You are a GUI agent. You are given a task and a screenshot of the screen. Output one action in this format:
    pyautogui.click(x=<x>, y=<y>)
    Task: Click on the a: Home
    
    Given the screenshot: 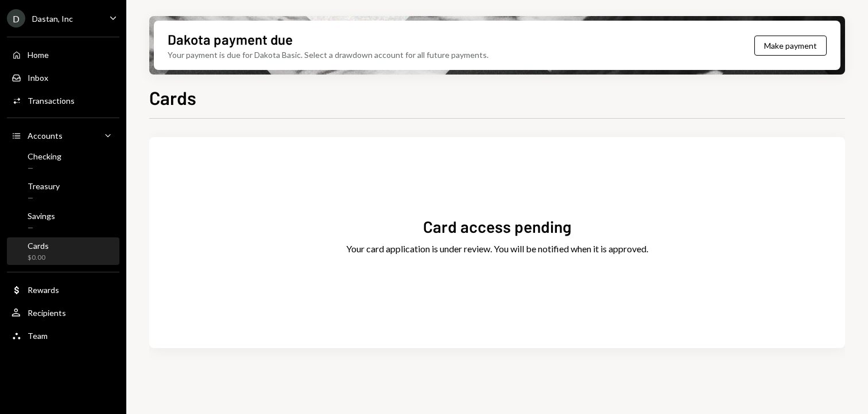 What is the action you would take?
    pyautogui.click(x=63, y=54)
    